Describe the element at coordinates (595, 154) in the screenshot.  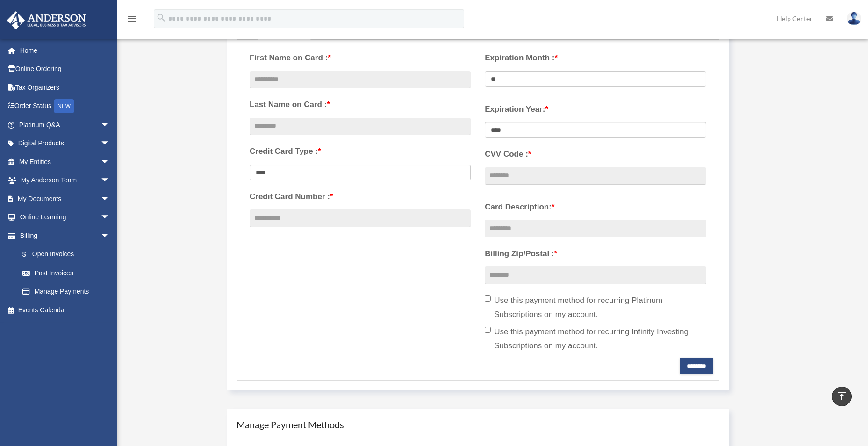
I see `label: CVV Code :` at that location.